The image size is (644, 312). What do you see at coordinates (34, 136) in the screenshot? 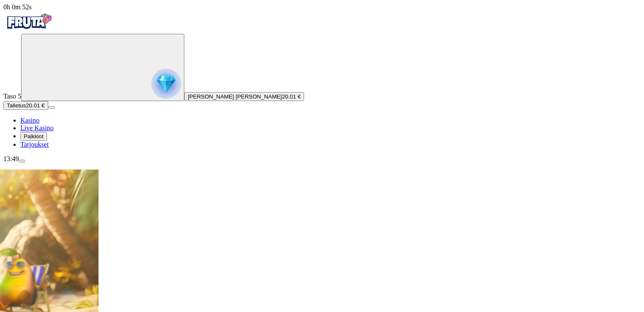
I see `button: reward iconPalkkiot` at bounding box center [34, 136].